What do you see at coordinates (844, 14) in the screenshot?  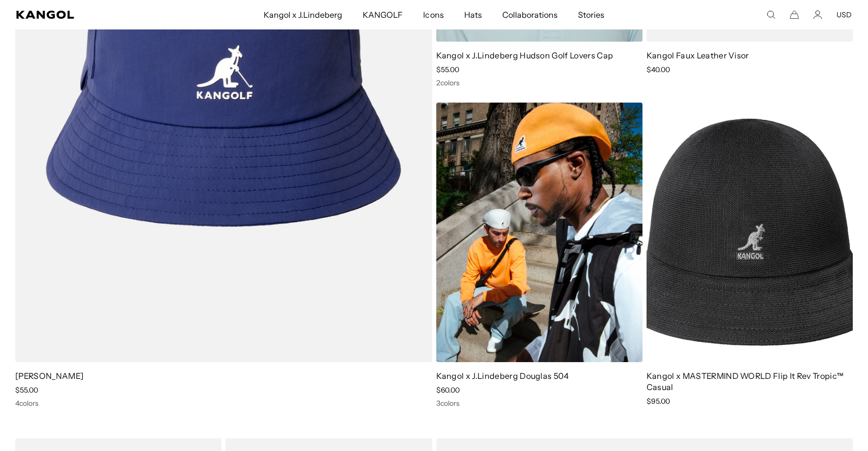 I see `button: USD` at bounding box center [844, 14].